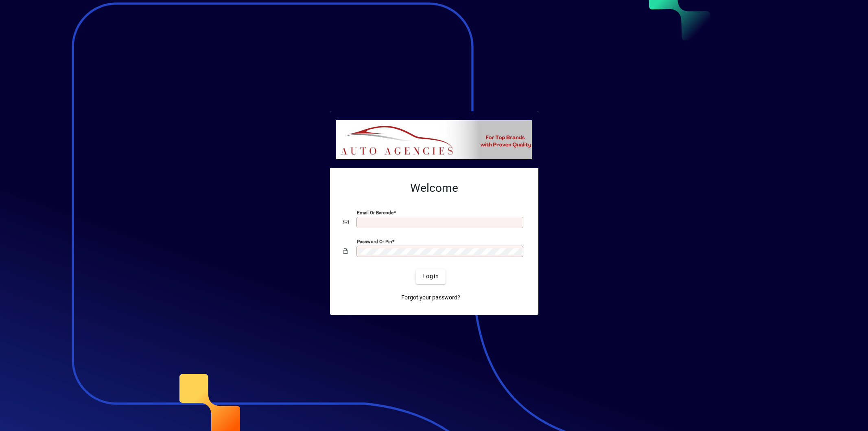 The height and width of the screenshot is (431, 868). I want to click on span: Login, so click(431, 276).